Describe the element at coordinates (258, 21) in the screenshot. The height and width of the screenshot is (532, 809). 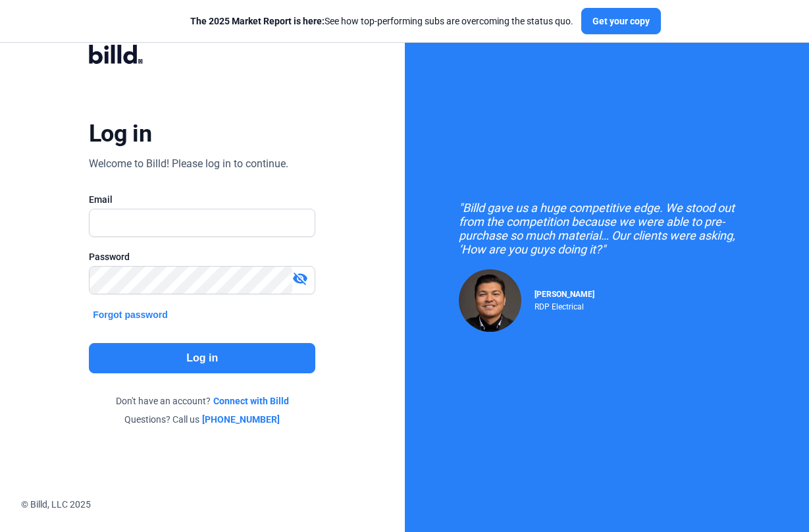
I see `span: The 2025 Market Report is here:` at that location.